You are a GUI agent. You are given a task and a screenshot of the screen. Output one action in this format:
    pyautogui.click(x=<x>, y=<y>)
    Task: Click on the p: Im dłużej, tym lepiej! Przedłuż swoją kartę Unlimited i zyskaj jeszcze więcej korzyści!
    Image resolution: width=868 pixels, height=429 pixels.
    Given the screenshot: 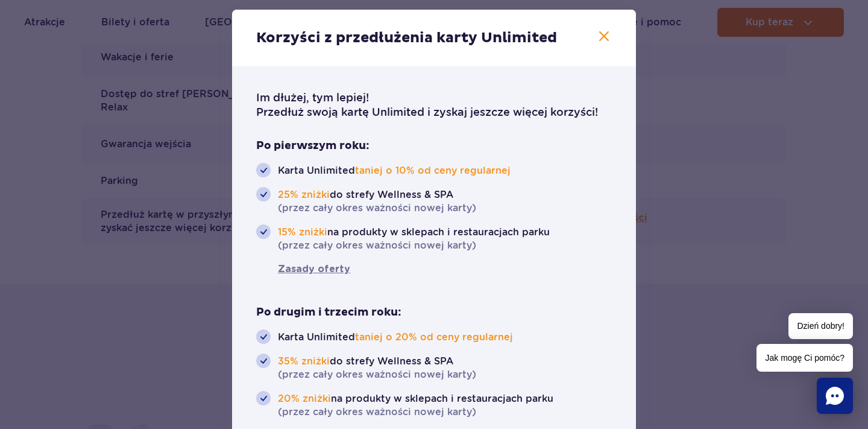 What is the action you would take?
    pyautogui.click(x=434, y=105)
    